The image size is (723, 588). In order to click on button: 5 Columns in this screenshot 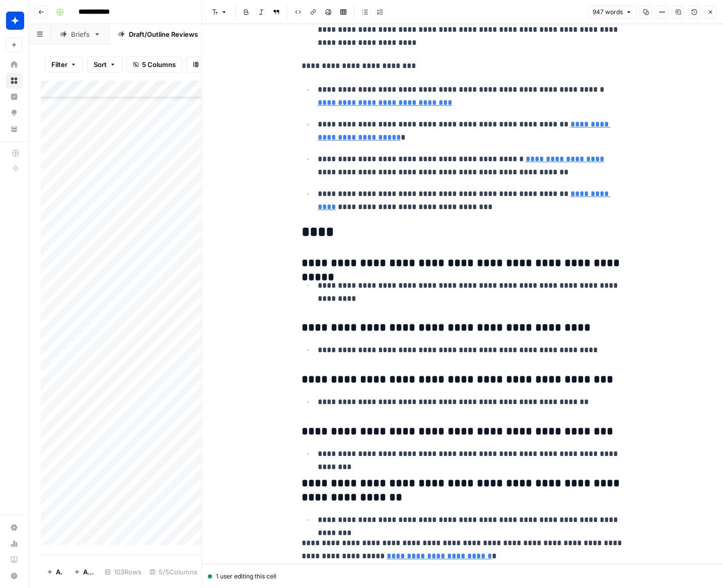, I will do `click(154, 64)`.